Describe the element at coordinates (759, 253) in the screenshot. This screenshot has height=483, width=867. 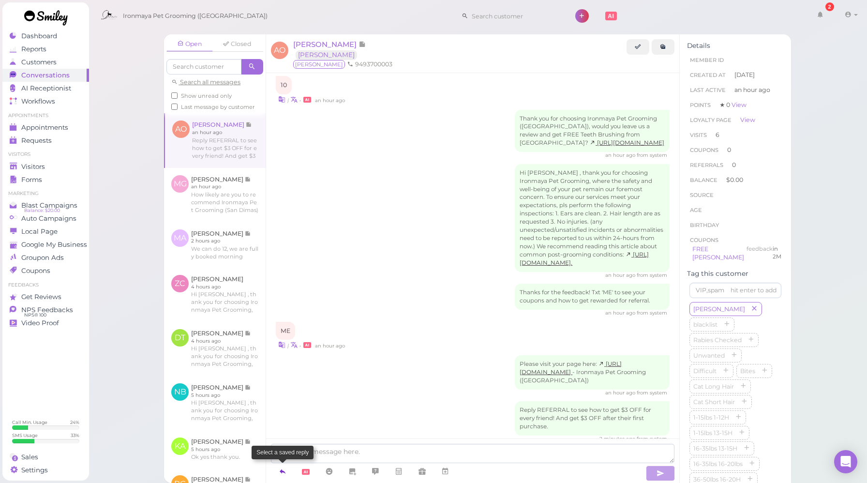
I see `div: feedback` at that location.